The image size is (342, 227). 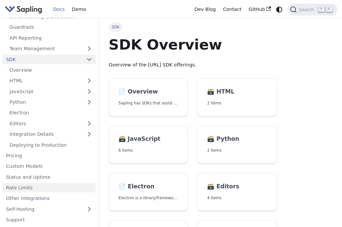 I want to click on kbd: K, so click(x=330, y=9).